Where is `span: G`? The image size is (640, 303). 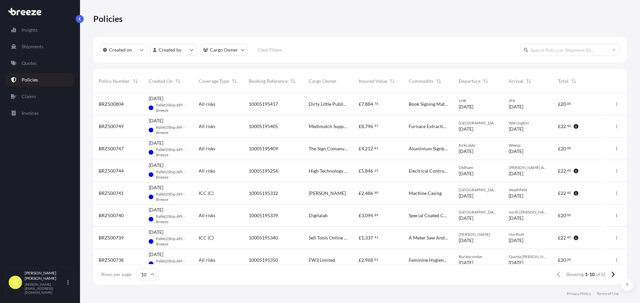 span: G is located at coordinates (15, 283).